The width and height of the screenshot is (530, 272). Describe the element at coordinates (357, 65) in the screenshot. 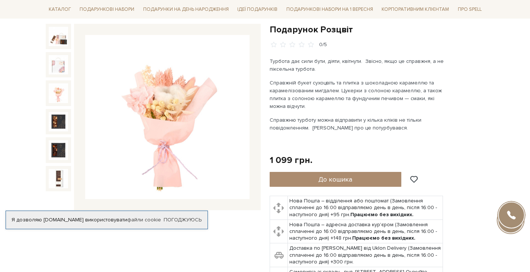

I see `p: Турбота дає сили бути, діяти, квітнути. Звісно, якщо це справжня, а не піксельна турбота.` at that location.